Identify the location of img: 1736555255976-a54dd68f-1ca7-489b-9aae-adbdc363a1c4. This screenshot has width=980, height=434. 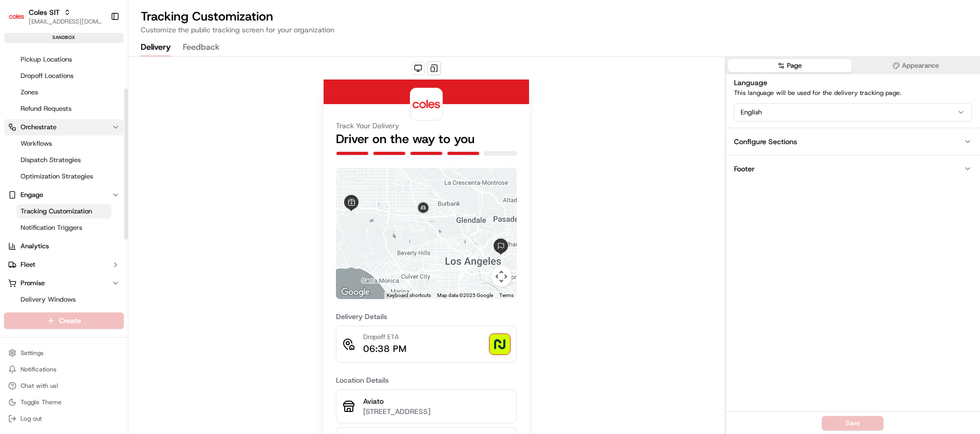
(19, 107).